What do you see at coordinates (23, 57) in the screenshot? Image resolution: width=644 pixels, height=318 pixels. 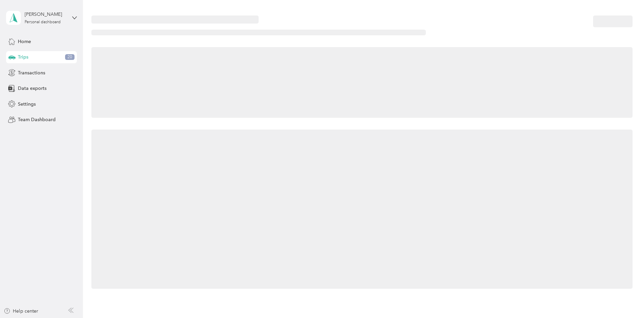 I see `span: Trips` at bounding box center [23, 57].